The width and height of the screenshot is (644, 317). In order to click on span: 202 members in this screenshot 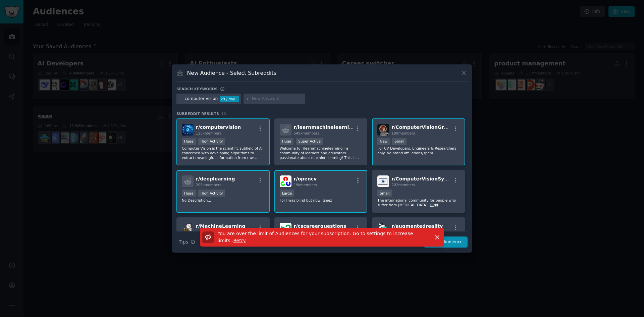, I will do `click(403, 185)`.